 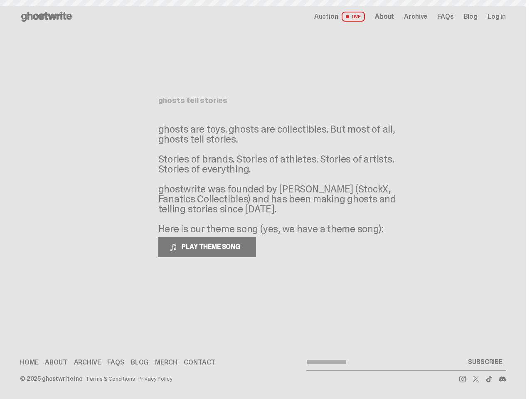 I want to click on span: PLAY THEME SONG, so click(x=212, y=247).